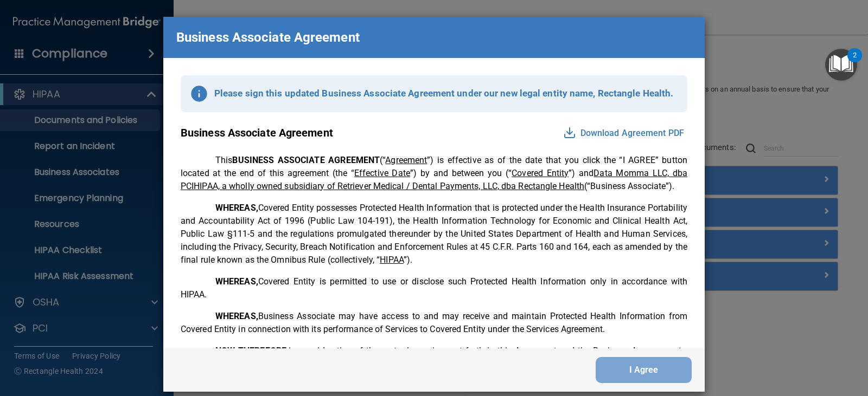 This screenshot has height=396, width=868. I want to click on u: Agreement, so click(406, 160).